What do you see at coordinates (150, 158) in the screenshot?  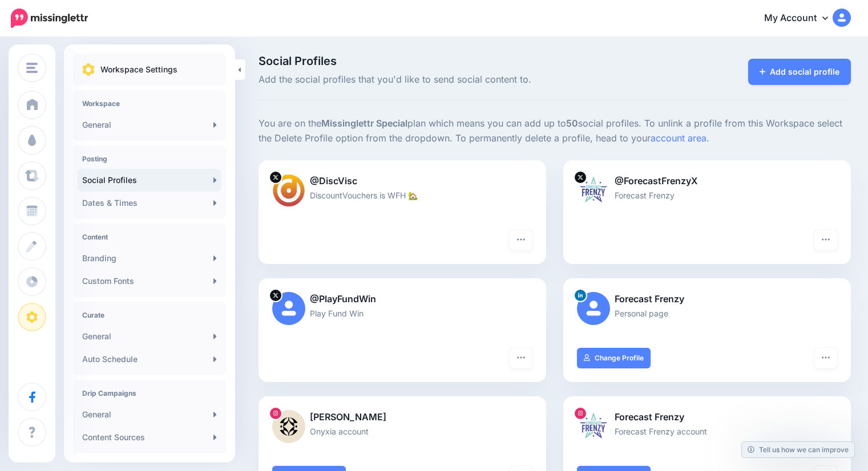 I see `h4: Posting` at bounding box center [150, 158].